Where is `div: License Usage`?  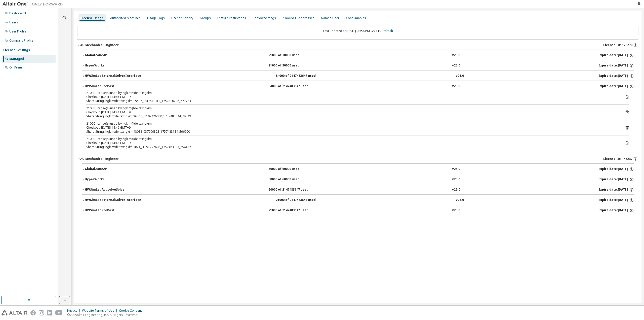
div: License Usage is located at coordinates (92, 18).